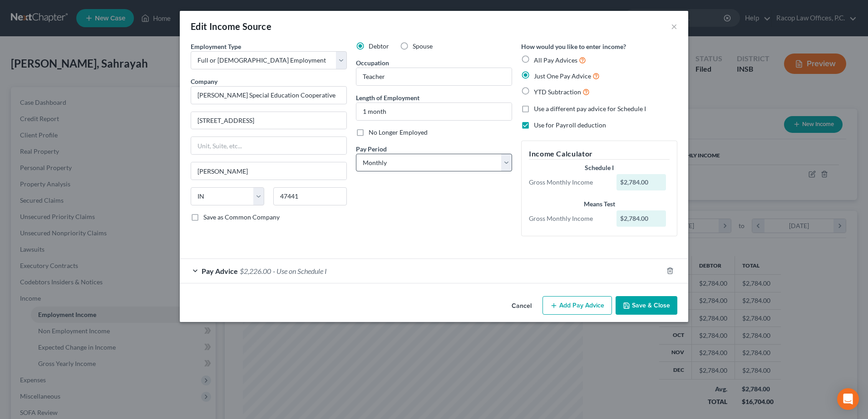 The image size is (868, 419). I want to click on input: Enter city..., so click(269, 171).